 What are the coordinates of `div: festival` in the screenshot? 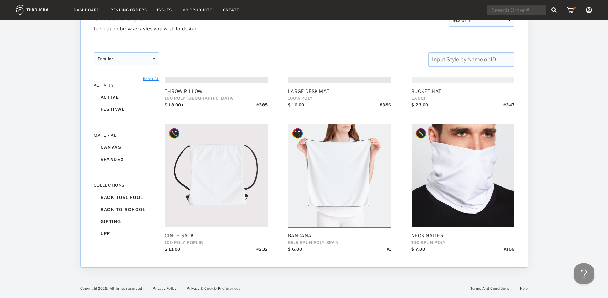 It's located at (127, 109).